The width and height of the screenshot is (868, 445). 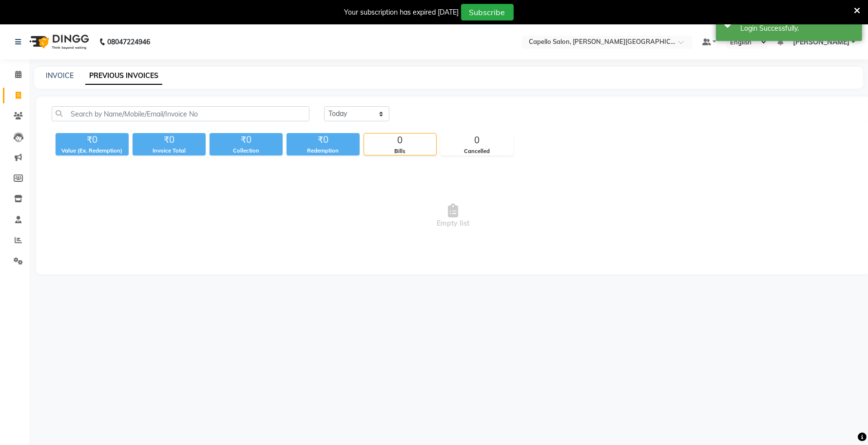 What do you see at coordinates (59, 76) in the screenshot?
I see `a: INVOICE` at bounding box center [59, 76].